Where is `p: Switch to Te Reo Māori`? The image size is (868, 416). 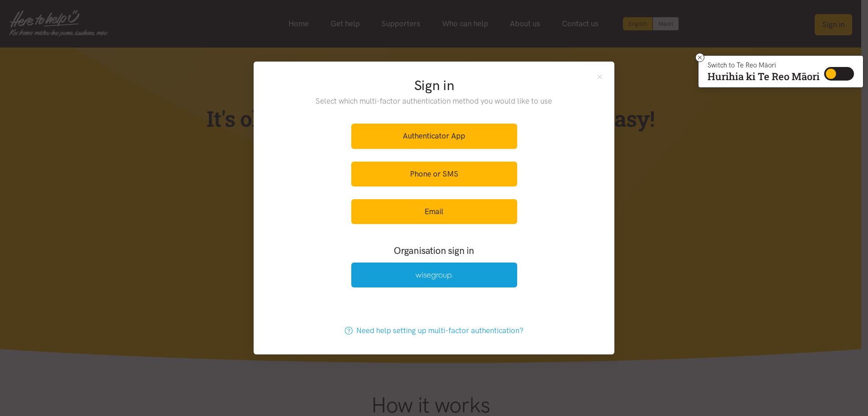 p: Switch to Te Reo Māori is located at coordinates (763, 65).